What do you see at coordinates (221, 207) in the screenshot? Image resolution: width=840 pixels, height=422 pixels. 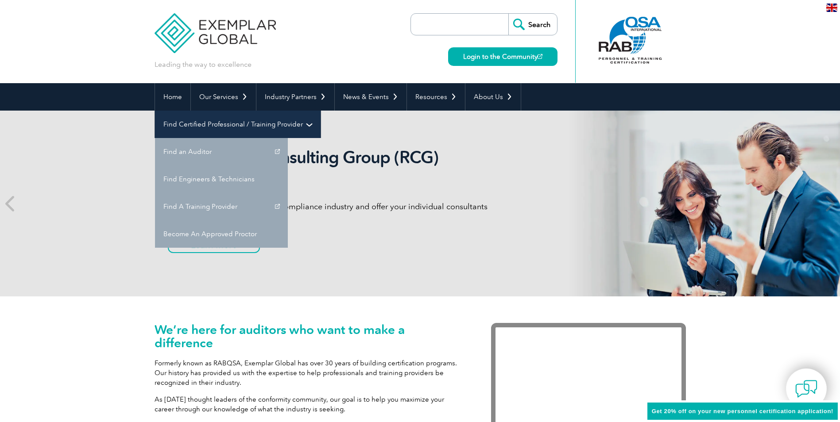 I see `a: Find A Training Provider` at bounding box center [221, 207].